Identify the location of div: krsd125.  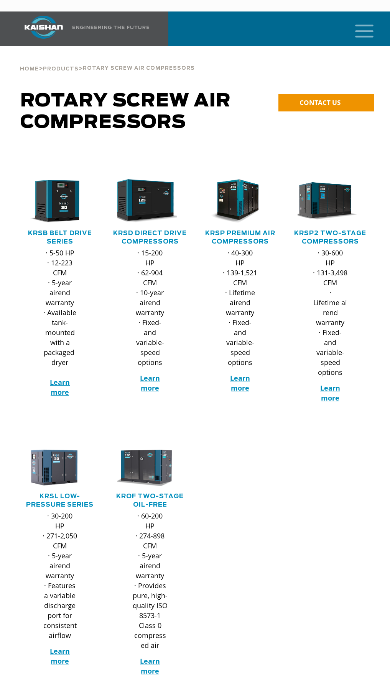
(150, 201).